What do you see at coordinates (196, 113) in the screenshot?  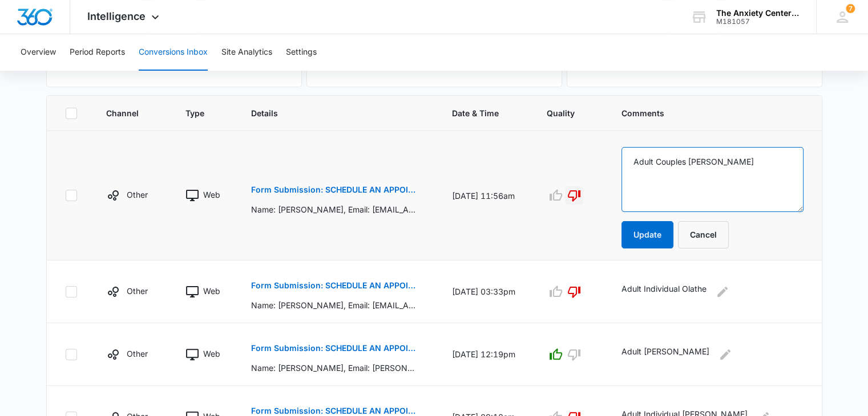 I see `span: Type` at bounding box center [196, 113].